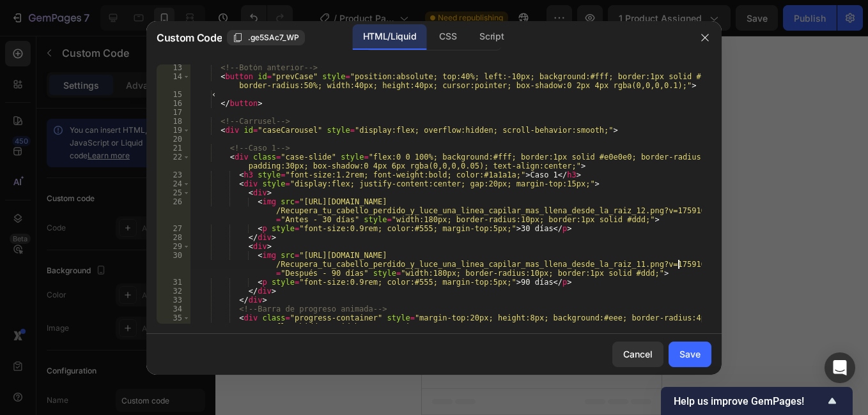 Image resolution: width=868 pixels, height=415 pixels. I want to click on div: Save, so click(689, 354).